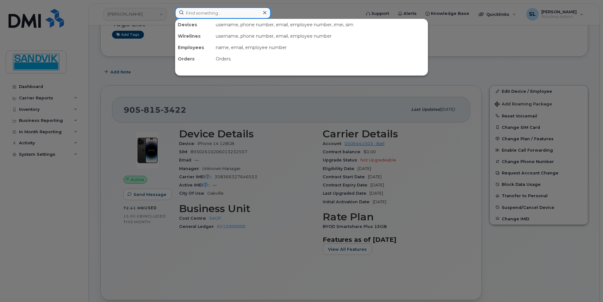 The height and width of the screenshot is (302, 603). What do you see at coordinates (320, 36) in the screenshot?
I see `div: username, phone number, email, employee number` at bounding box center [320, 36].